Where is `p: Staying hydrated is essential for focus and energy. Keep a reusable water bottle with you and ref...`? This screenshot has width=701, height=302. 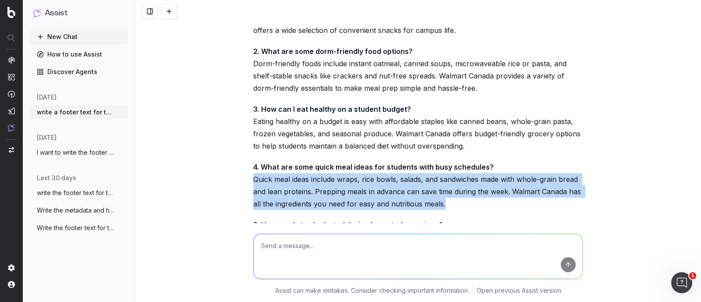
p: Staying hydrated is essential for focus and energy. Keep a reusable water bottle with you and ref... is located at coordinates (418, 243).